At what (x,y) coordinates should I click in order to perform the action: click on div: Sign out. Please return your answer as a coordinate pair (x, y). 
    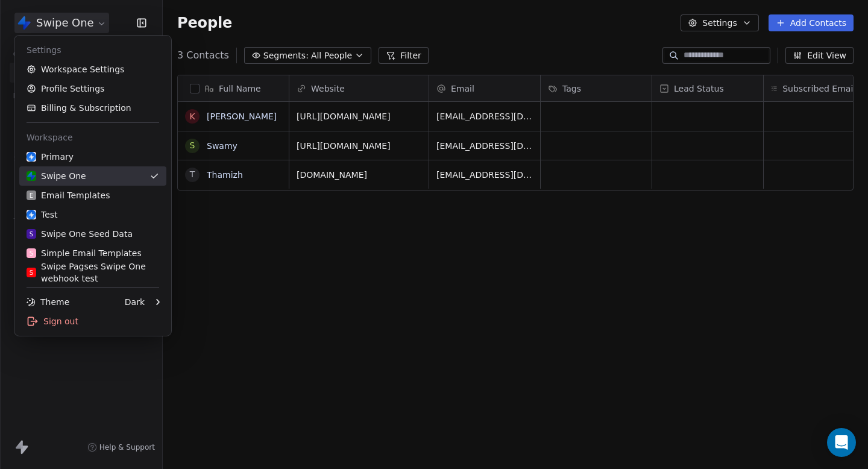
    Looking at the image, I should click on (93, 321).